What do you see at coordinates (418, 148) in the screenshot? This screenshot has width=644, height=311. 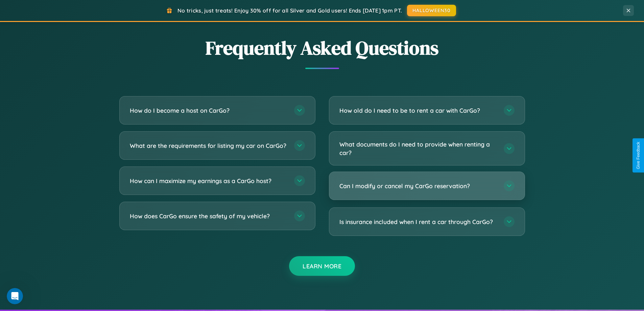 I see `h3: What documents do I need to provide when renting a car?` at bounding box center [418, 148].